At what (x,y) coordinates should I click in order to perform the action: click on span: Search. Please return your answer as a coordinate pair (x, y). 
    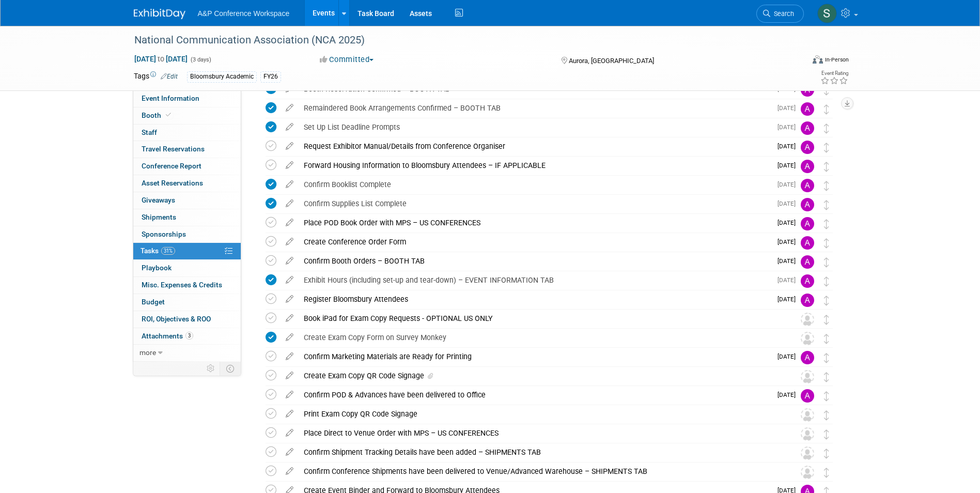
    Looking at the image, I should click on (782, 13).